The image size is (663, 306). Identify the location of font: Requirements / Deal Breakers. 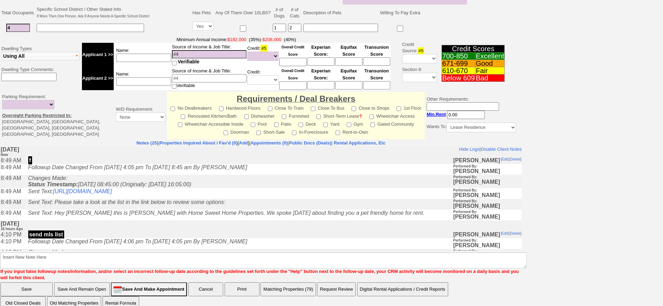
(296, 99).